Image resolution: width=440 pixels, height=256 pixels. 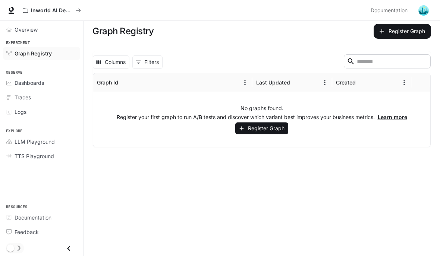 What do you see at coordinates (41, 232) in the screenshot?
I see `a: Feedback` at bounding box center [41, 232].